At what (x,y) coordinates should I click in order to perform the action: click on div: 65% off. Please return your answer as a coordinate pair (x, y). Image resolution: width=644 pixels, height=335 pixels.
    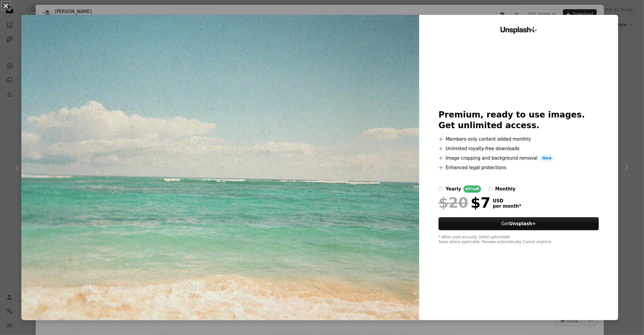
    Looking at the image, I should click on (472, 189).